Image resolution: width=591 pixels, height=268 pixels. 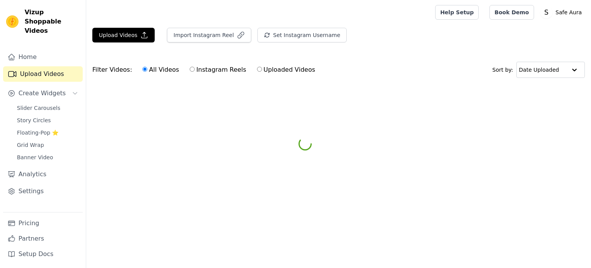 I want to click on input: Uploaded Videos, so click(x=259, y=69).